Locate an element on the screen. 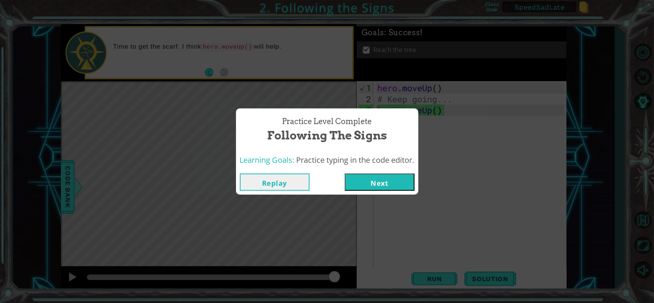  span: Practice typing in the code editor. is located at coordinates (356, 160).